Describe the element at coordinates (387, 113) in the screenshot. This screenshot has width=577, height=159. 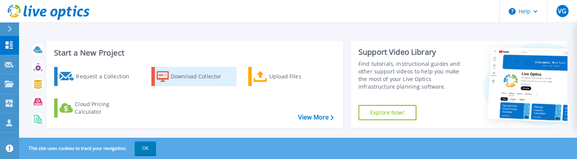
I see `a: Explore Now!` at that location.